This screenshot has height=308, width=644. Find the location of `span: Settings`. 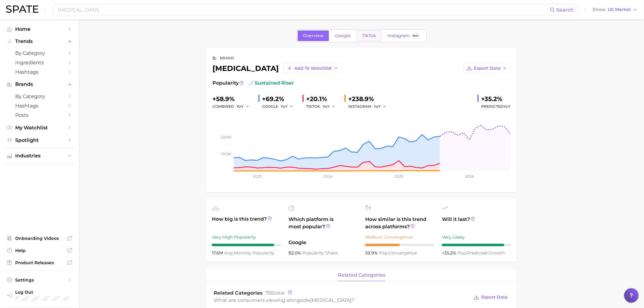

span: Settings is located at coordinates (40, 280).